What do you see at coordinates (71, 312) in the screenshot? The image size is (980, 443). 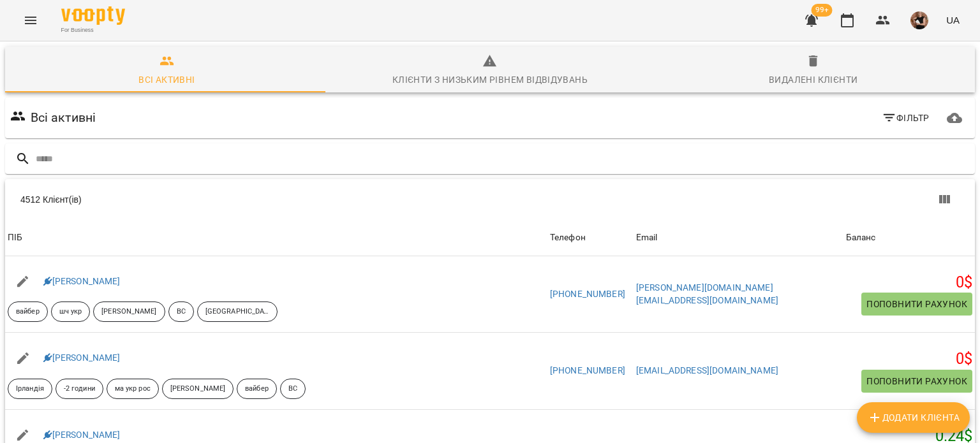 I see `div: шч укр` at bounding box center [71, 312].